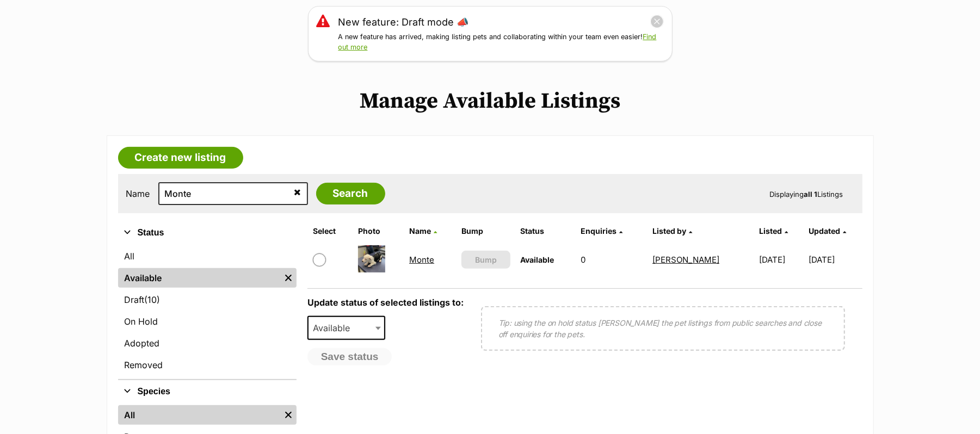 This screenshot has width=980, height=434. I want to click on span: Updated, so click(825, 230).